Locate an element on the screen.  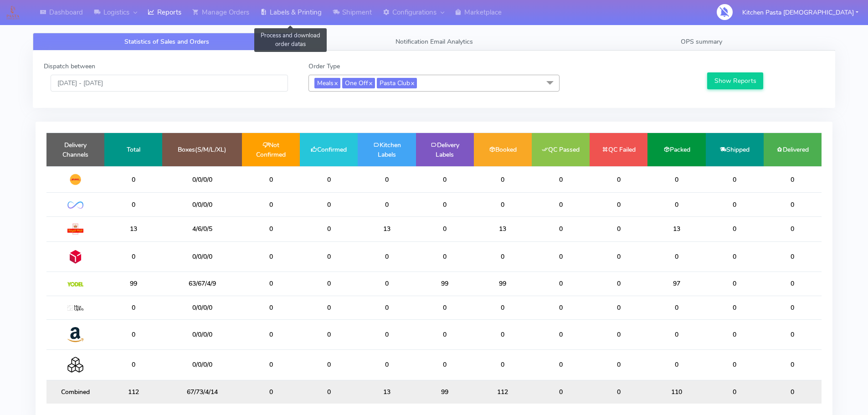
span: OPS summary is located at coordinates (701, 42).